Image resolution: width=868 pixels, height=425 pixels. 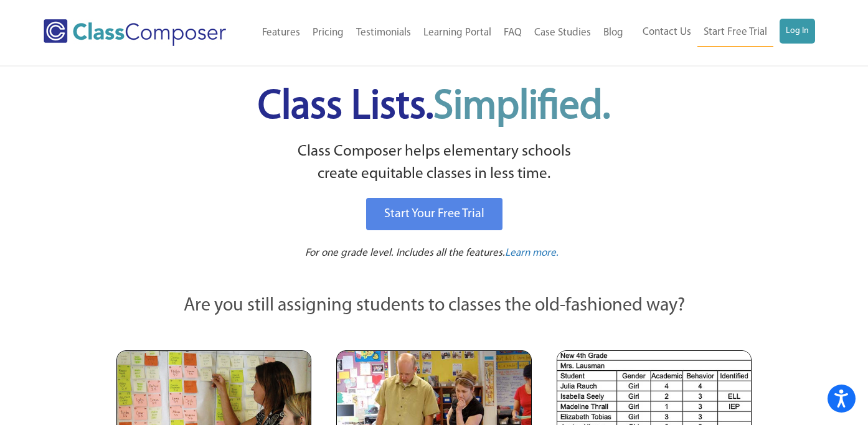 What do you see at coordinates (522, 107) in the screenshot?
I see `span: Simplified.` at bounding box center [522, 107].